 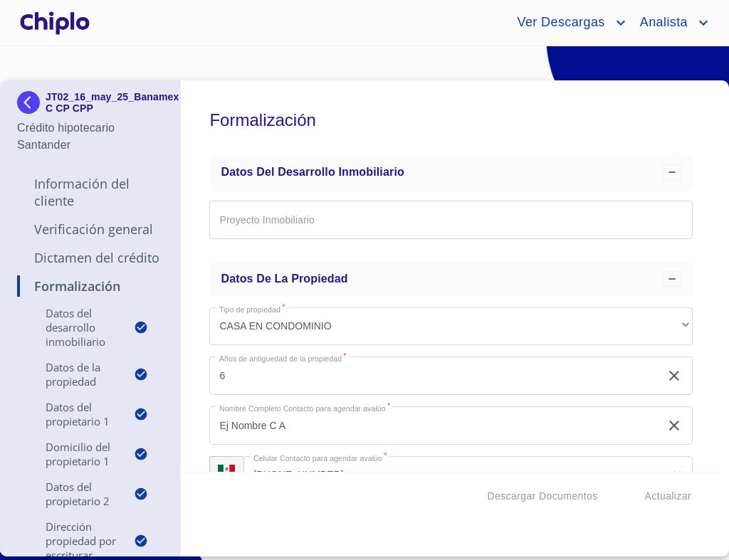 I want to click on div: Datos del Desarrollo Inmobiliario, so click(x=451, y=172).